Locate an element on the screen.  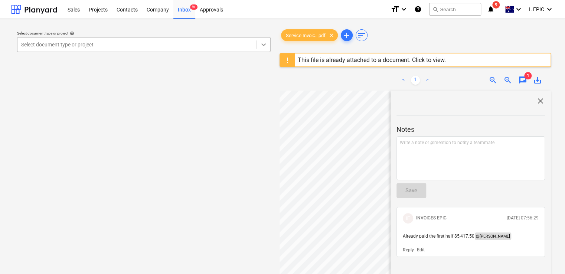
a: Previous page is located at coordinates (403, 80).